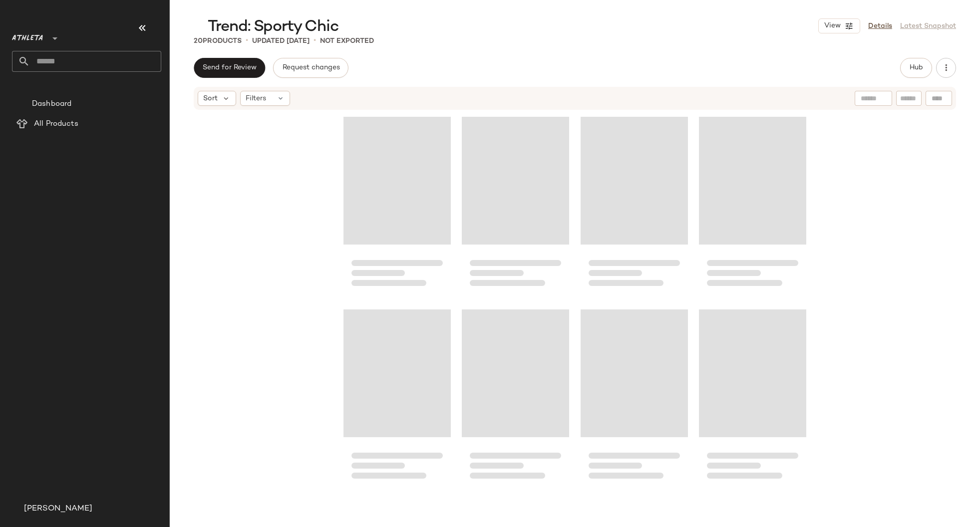 This screenshot has height=527, width=980. Describe the element at coordinates (310, 68) in the screenshot. I see `button: Request changes` at that location.